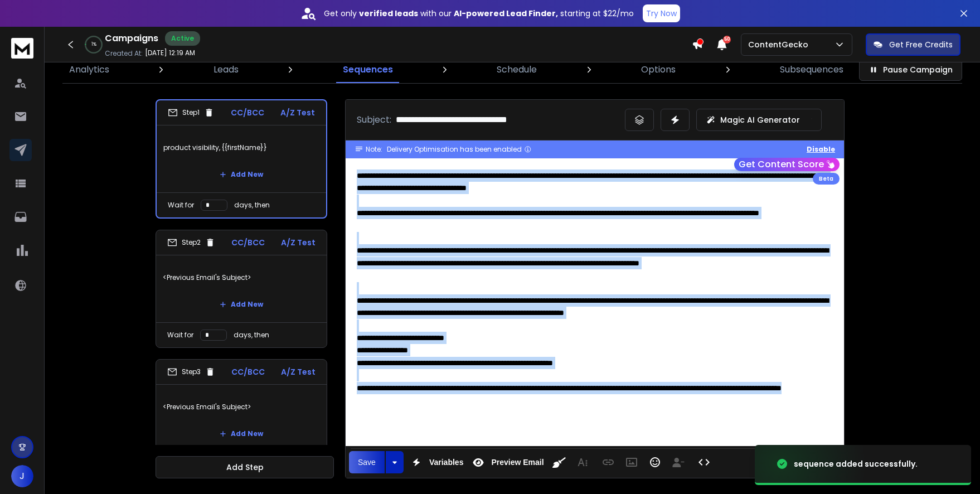  What do you see at coordinates (655, 462) in the screenshot?
I see `button: Emoticons` at bounding box center [655, 462].